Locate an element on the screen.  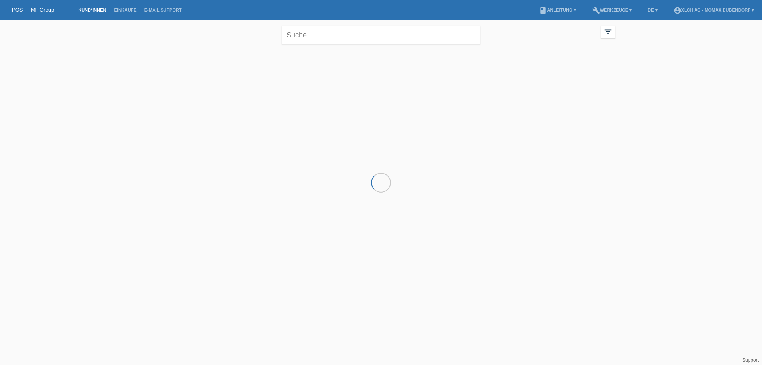
input: Suche... is located at coordinates (381, 35).